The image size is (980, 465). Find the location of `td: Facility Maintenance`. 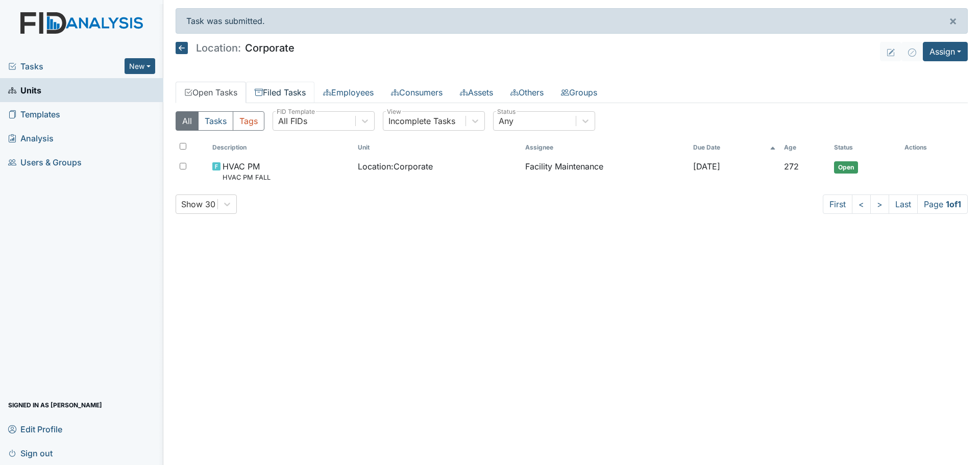

td: Facility Maintenance is located at coordinates (604, 171).